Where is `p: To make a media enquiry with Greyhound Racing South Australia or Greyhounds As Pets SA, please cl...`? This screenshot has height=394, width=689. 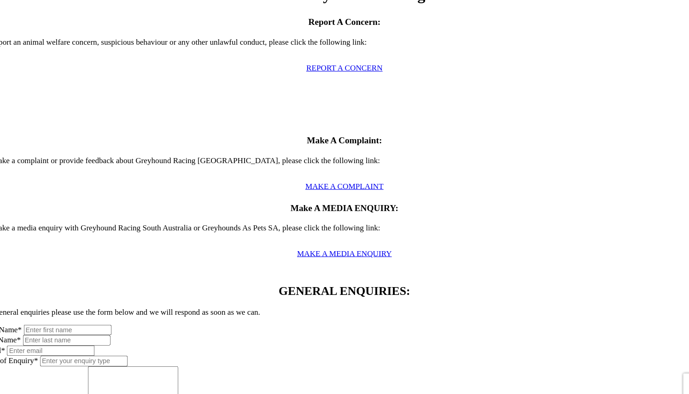
p: To make a media enquiry with Greyhound Racing South Australia or Greyhounds As Pets SA, please cl... is located at coordinates (341, 228).